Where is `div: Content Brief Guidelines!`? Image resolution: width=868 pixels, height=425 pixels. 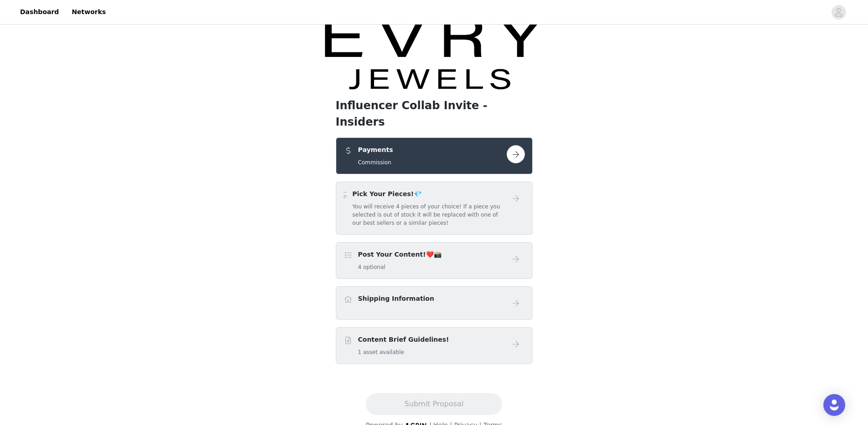 div: Content Brief Guidelines! is located at coordinates (434, 346).